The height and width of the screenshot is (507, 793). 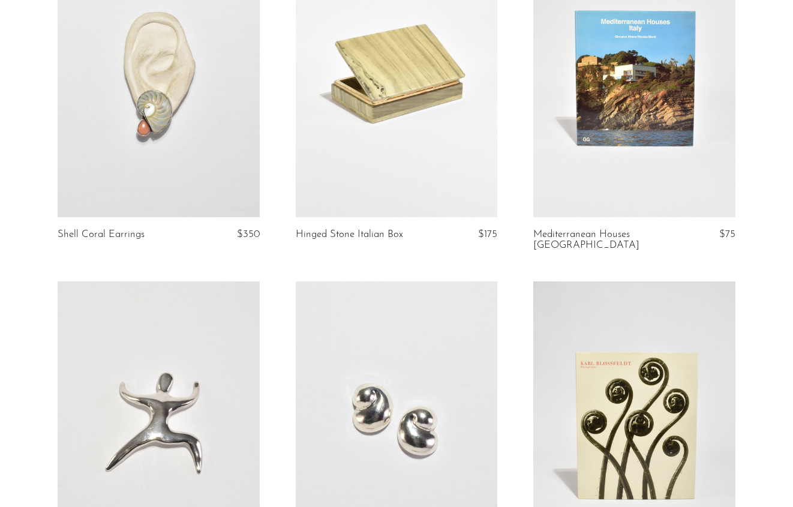 I want to click on a: Hinged Stone Italian Box, so click(x=349, y=234).